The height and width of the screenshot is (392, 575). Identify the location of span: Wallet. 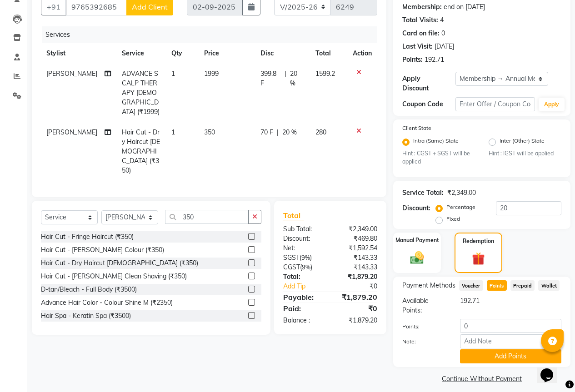
(549, 285).